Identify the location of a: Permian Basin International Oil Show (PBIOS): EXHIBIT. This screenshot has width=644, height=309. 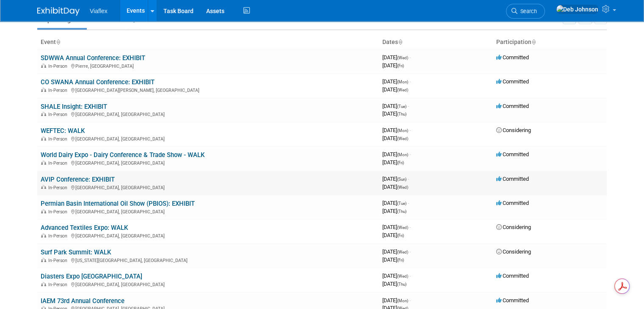
(117, 203).